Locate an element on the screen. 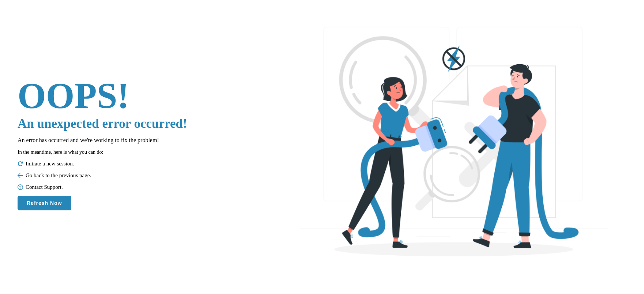 The height and width of the screenshot is (294, 644). h3: An unexpected error occurred! is located at coordinates (102, 124).